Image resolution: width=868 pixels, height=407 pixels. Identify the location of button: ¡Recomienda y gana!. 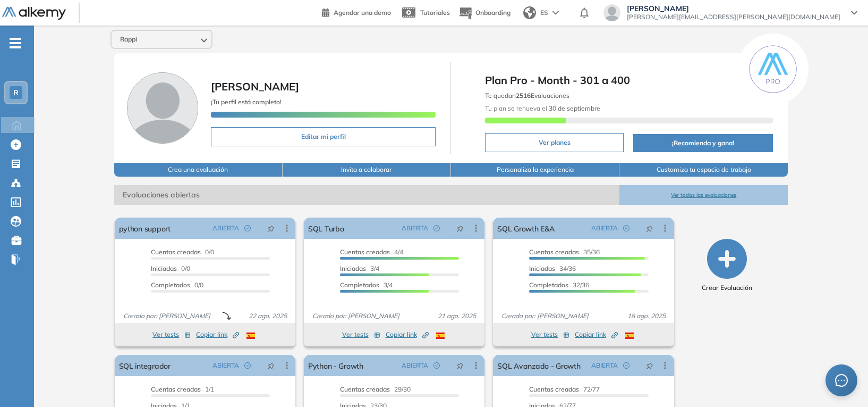
(704, 143).